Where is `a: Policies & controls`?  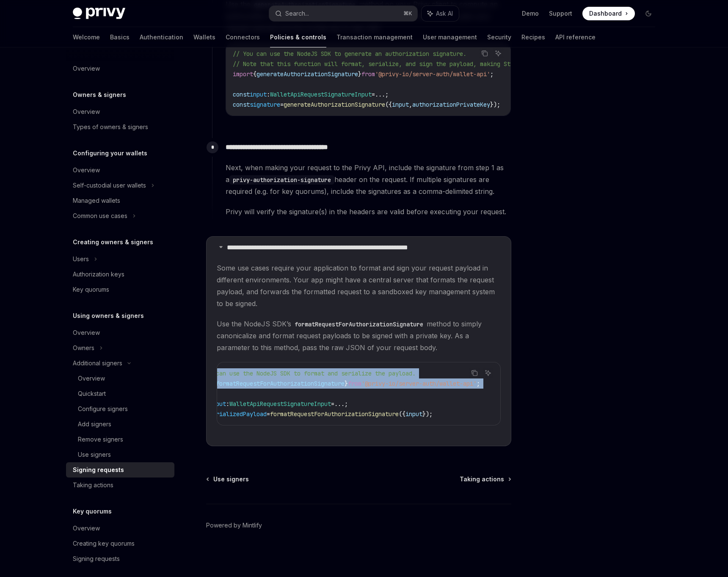
a: Policies & controls is located at coordinates (298, 37).